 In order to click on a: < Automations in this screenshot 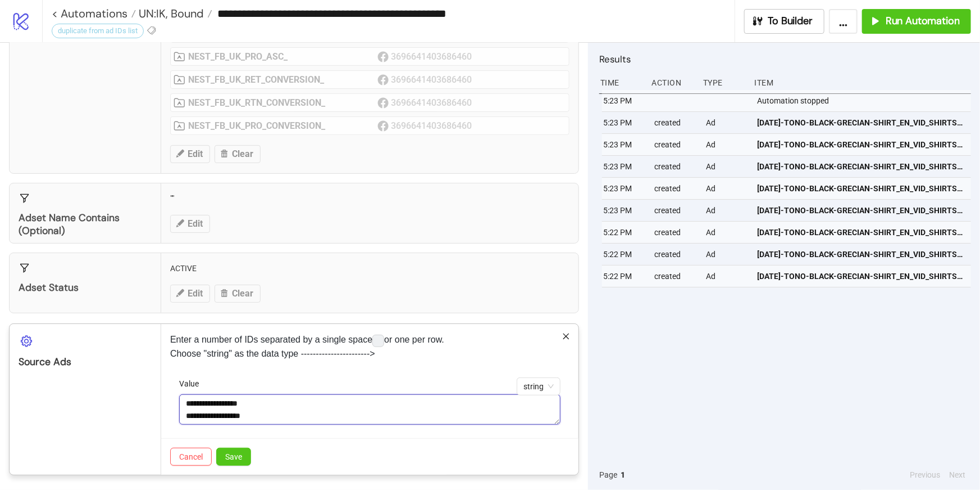, I will do `click(94, 14)`.